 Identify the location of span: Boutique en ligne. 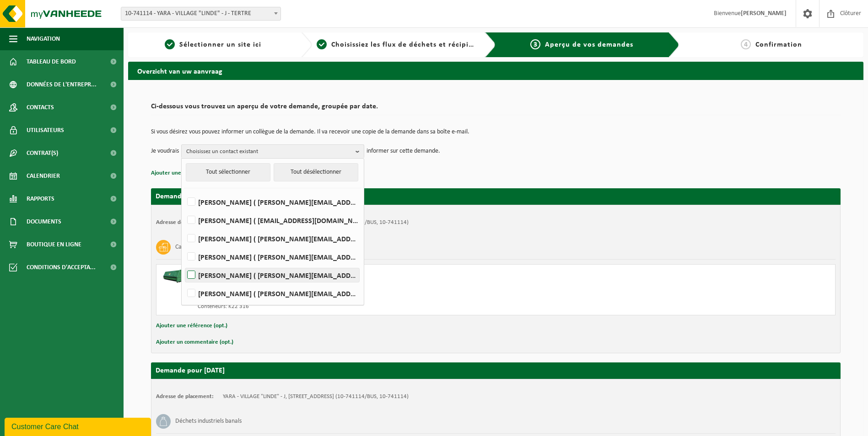
(54, 245).